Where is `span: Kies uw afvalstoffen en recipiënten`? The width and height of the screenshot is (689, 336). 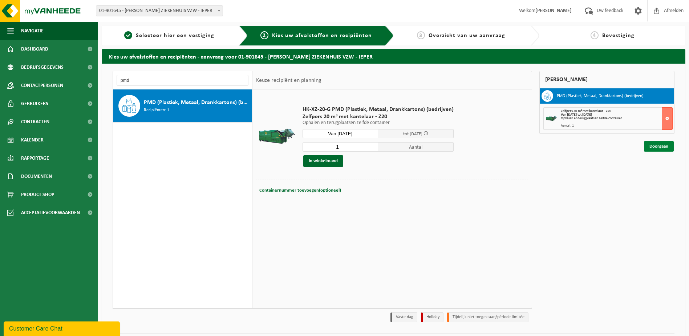 span: Kies uw afvalstoffen en recipiënten is located at coordinates (322, 36).